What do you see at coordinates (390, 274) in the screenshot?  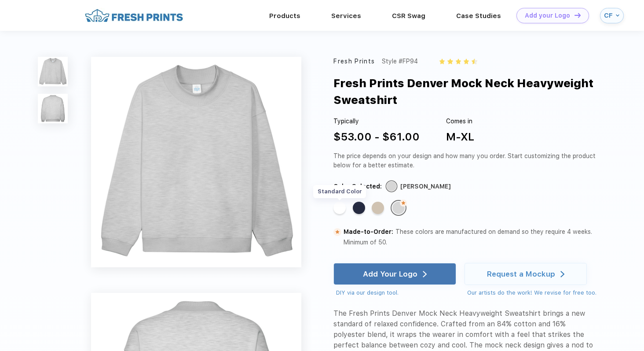 I see `div: Add Your Logo` at bounding box center [390, 274].